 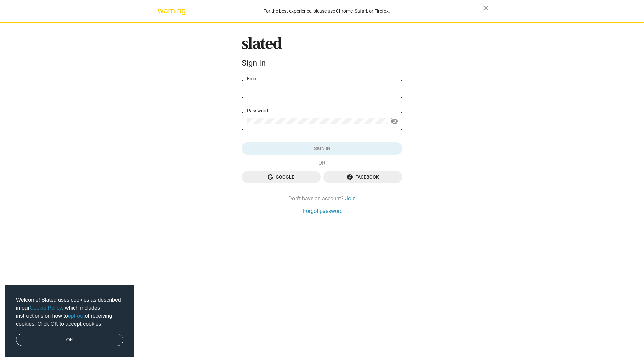 I want to click on mat-icon: close, so click(x=486, y=8).